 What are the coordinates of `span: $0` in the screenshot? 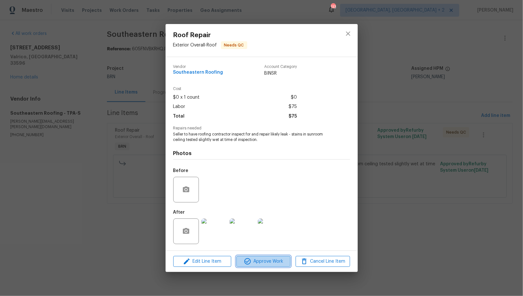 It's located at (294, 97).